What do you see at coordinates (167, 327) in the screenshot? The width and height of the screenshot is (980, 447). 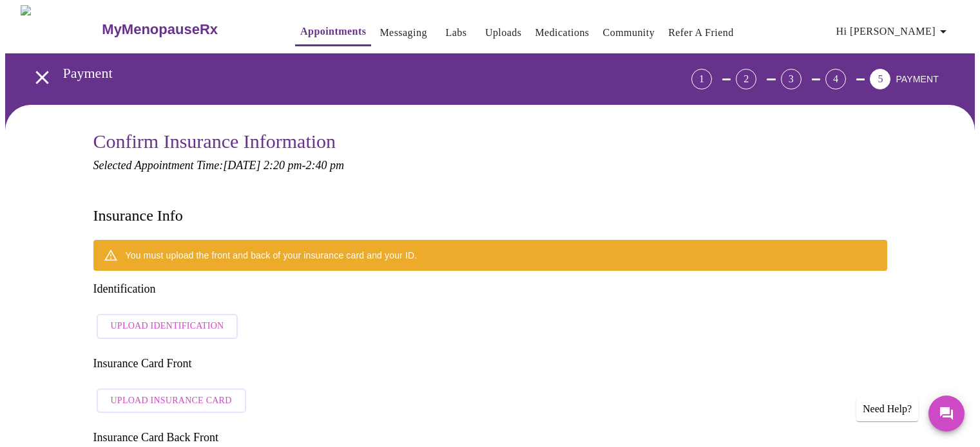 I see `button: Upload Identification` at bounding box center [167, 327].